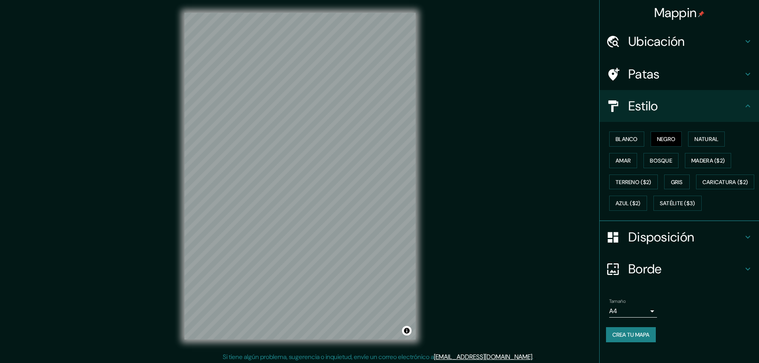  Describe the element at coordinates (633, 182) in the screenshot. I see `button: Terreno ($2)` at that location.